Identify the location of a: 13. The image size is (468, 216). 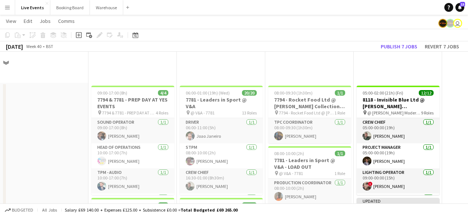
(460, 7).